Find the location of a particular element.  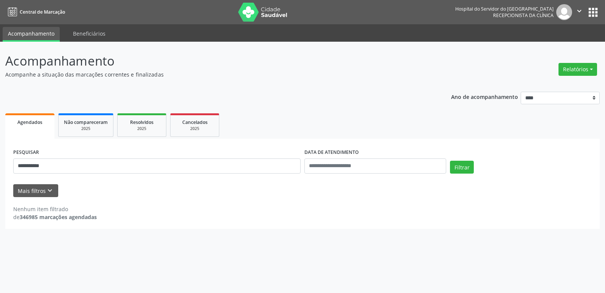

span: Cancelados is located at coordinates (195, 122).